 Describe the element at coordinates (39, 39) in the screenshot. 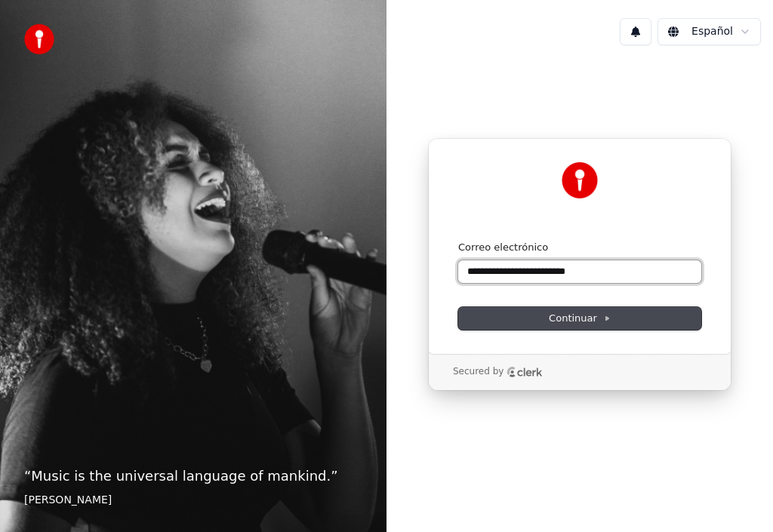

I see `img: youka` at that location.